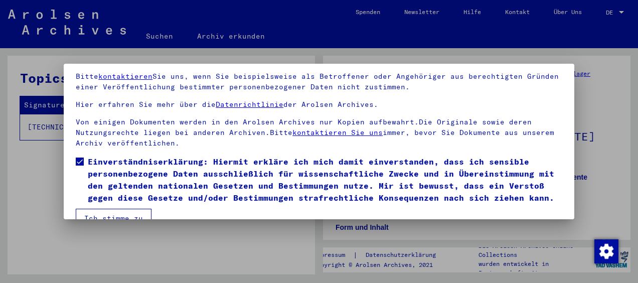 The image size is (638, 283). I want to click on a: kontaktieren, so click(125, 76).